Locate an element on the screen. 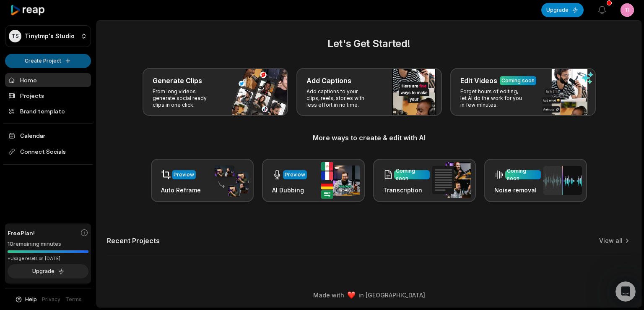 This screenshot has height=310, width=644. h3: Edit Videos is located at coordinates (479, 80).